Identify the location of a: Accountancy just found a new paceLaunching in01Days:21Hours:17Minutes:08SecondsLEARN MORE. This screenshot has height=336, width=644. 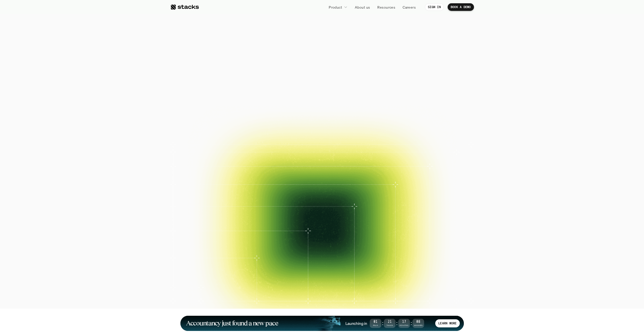
(322, 323).